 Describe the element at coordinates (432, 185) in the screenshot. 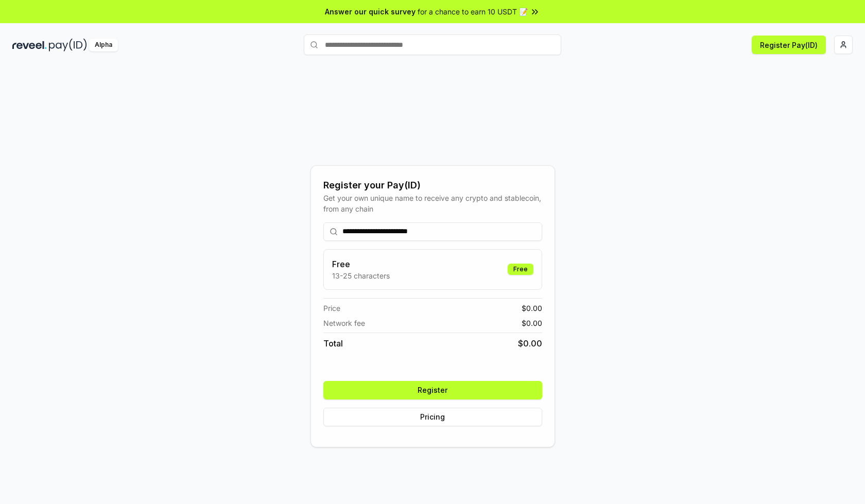

I see `div: Register your Pay(ID)` at that location.